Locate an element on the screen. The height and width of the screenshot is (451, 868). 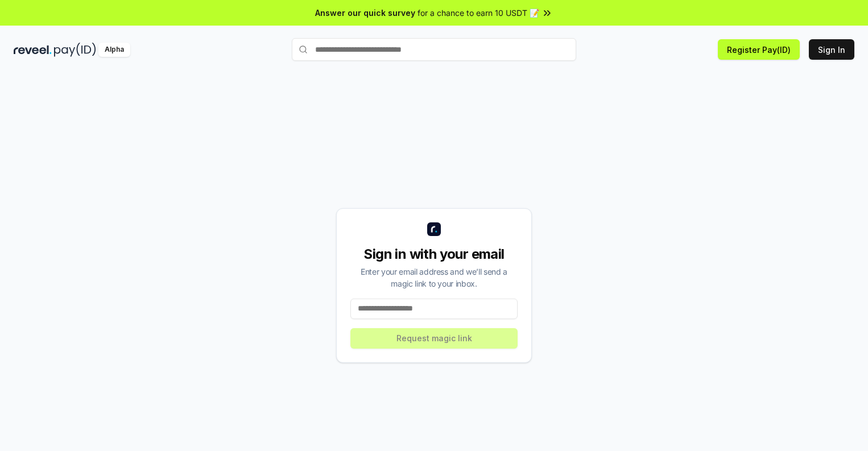
div: Sign in with your email is located at coordinates (434, 254).